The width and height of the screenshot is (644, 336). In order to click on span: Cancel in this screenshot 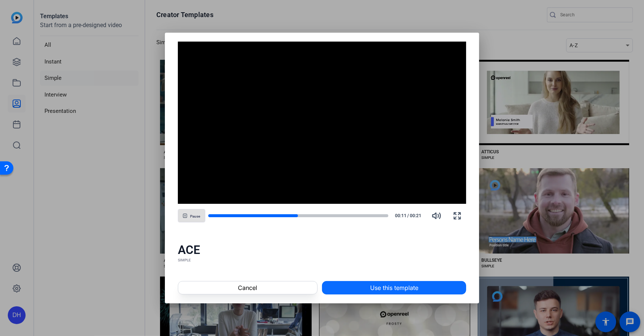, I will do `click(247, 288)`.